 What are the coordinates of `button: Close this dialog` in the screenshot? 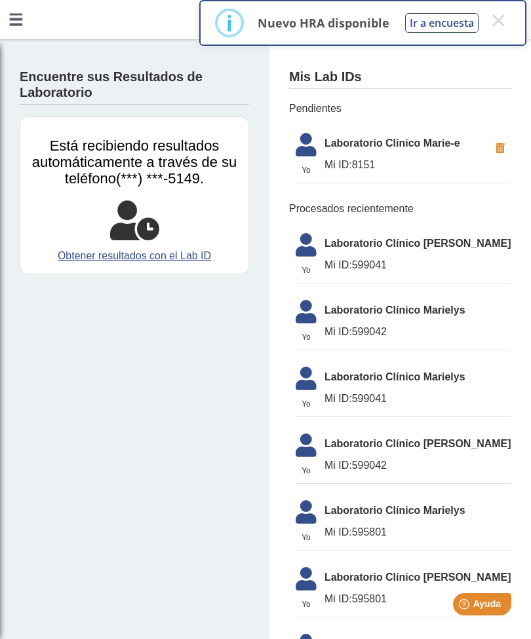 It's located at (498, 20).